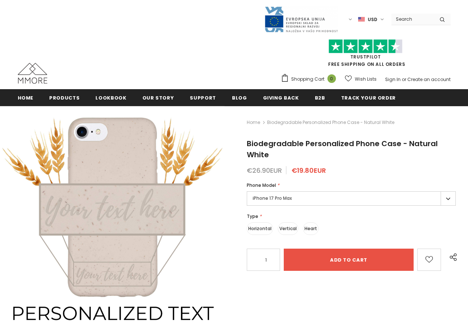 This screenshot has height=323, width=468. Describe the element at coordinates (428, 79) in the screenshot. I see `a: Create an account` at that location.